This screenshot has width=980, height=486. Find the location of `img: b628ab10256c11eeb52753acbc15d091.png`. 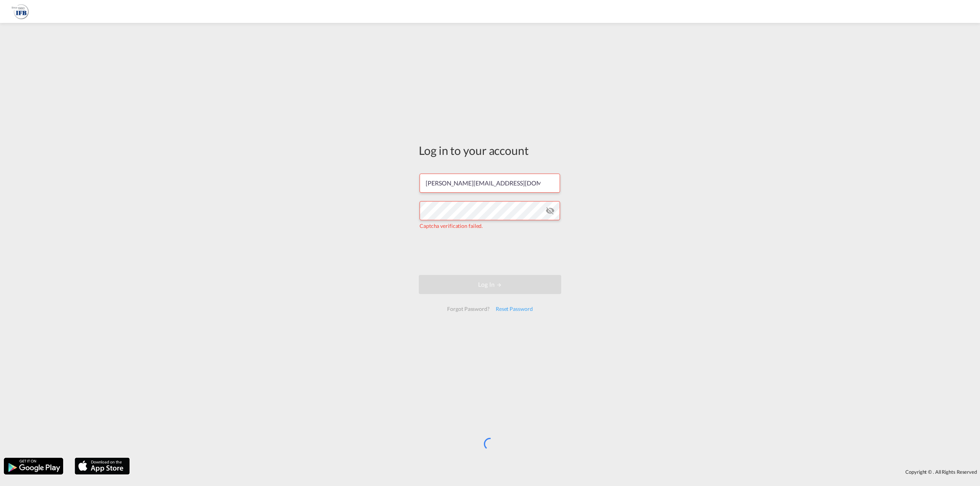

img: b628ab10256c11eeb52753acbc15d091.png is located at coordinates (20, 12).